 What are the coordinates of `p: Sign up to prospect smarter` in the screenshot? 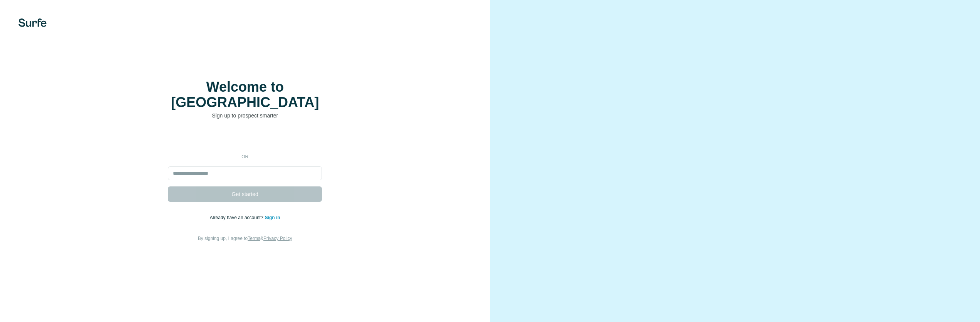 It's located at (245, 116).